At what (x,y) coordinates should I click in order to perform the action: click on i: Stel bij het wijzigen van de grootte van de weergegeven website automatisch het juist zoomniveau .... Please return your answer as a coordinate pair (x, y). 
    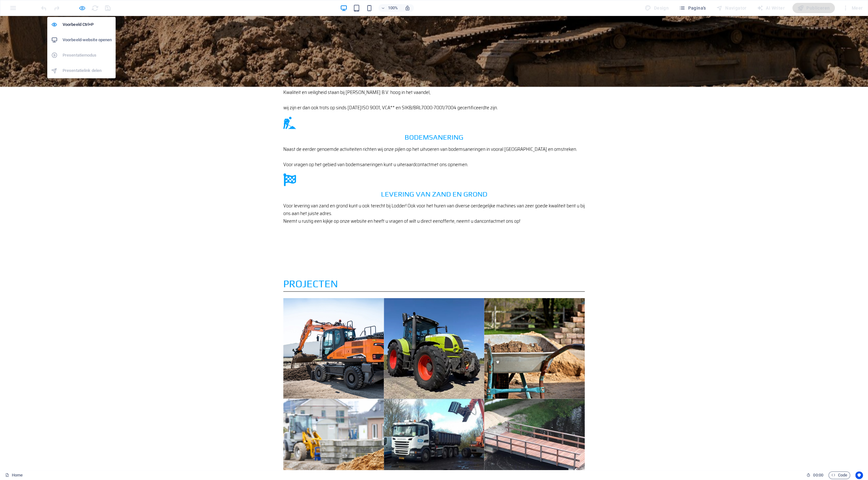
    Looking at the image, I should click on (407, 8).